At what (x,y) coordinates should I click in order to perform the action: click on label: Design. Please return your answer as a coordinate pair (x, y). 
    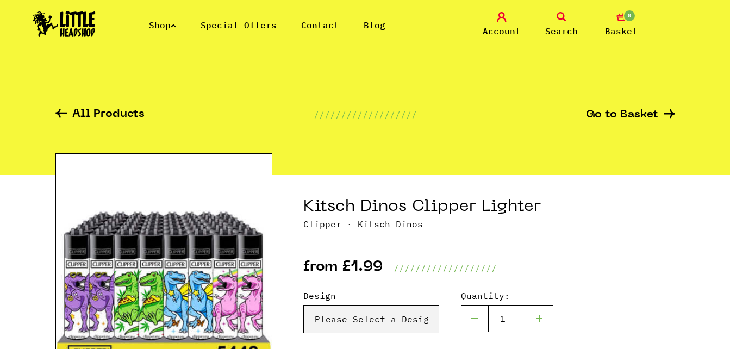
    Looking at the image, I should click on (371, 296).